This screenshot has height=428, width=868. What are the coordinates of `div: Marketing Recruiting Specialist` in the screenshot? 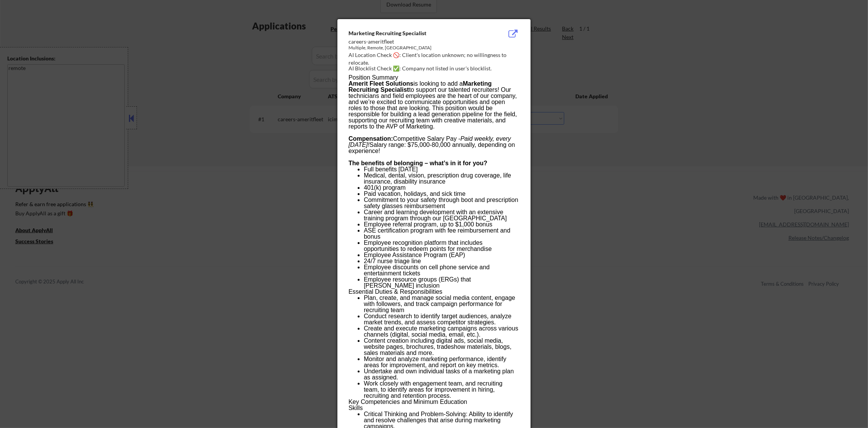 It's located at (415, 33).